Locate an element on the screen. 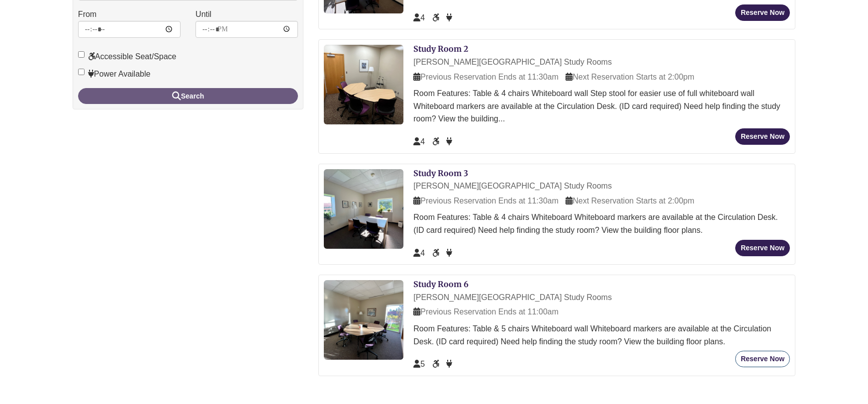  label: From is located at coordinates (87, 14).